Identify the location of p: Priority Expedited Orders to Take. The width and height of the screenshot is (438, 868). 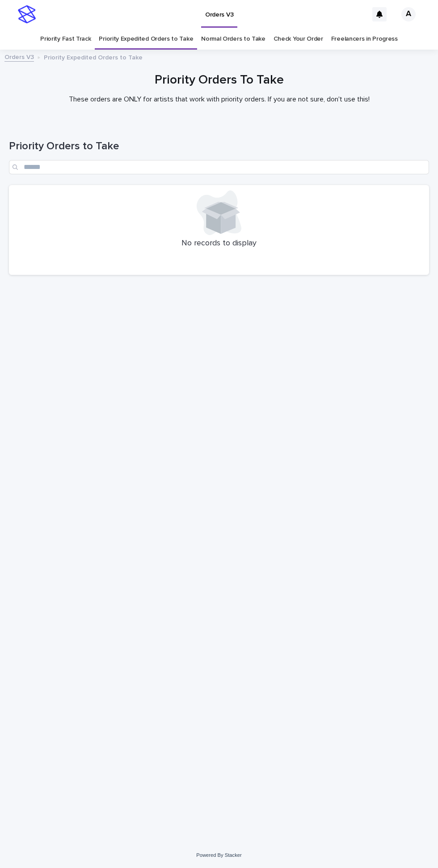
(93, 57).